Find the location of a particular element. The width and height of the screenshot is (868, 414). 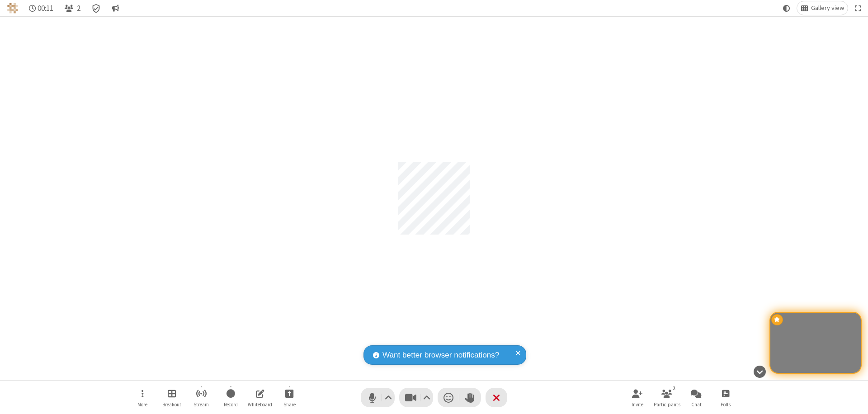

button: Open shared whiteboard is located at coordinates (260, 397).